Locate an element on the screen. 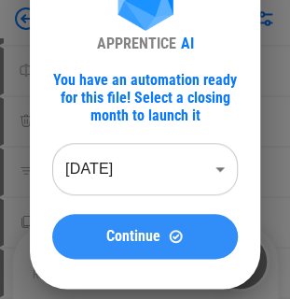 The image size is (290, 299). span: Continue is located at coordinates (133, 236).